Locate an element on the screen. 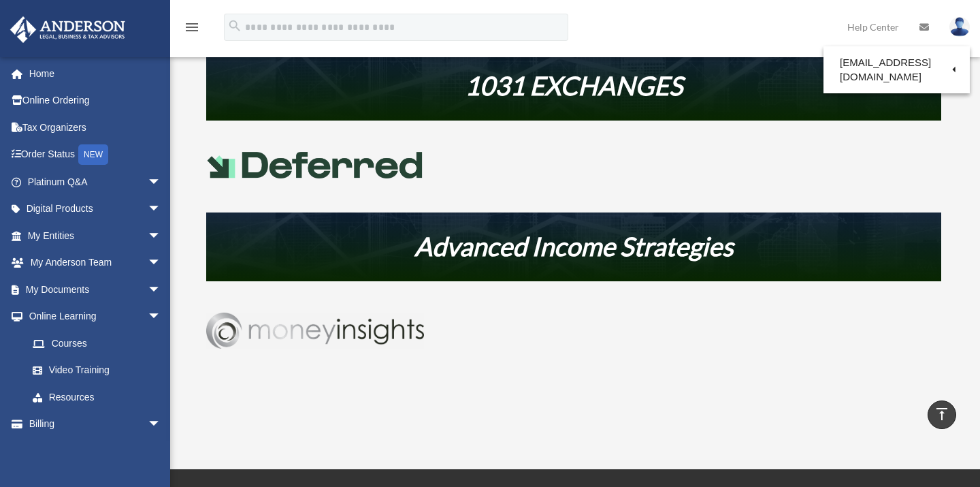 This screenshot has height=487, width=980. a: Tax Organizers is located at coordinates (95, 127).